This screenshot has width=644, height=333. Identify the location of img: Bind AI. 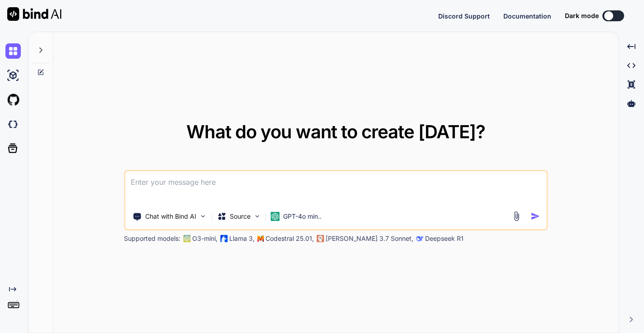
(34, 14).